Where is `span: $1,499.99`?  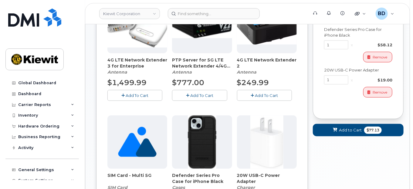
span: $1,499.99 is located at coordinates (127, 83).